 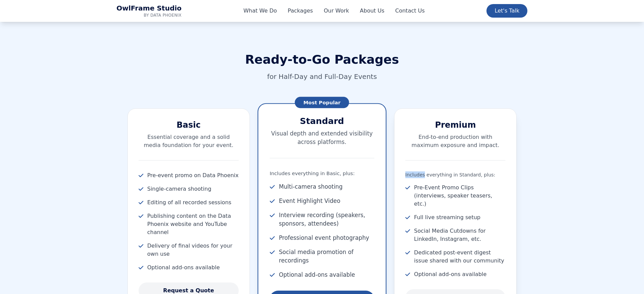 What do you see at coordinates (322, 76) in the screenshot?
I see `p: for Half-Day and Full-Day Events` at bounding box center [322, 76].